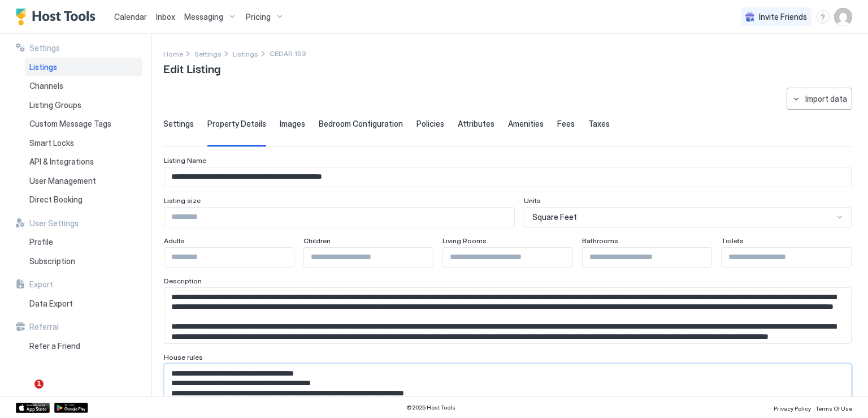 The height and width of the screenshot is (418, 868). I want to click on a: Home, so click(173, 53).